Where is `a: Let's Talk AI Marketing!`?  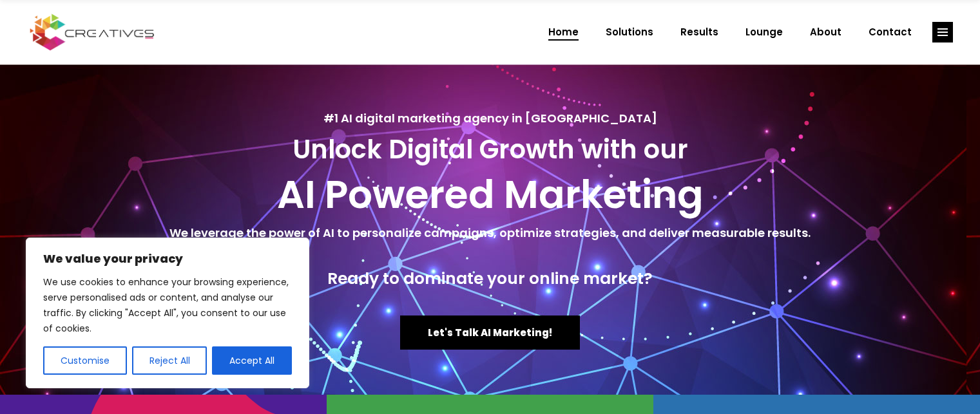
a: Let's Talk AI Marketing! is located at coordinates (490, 332).